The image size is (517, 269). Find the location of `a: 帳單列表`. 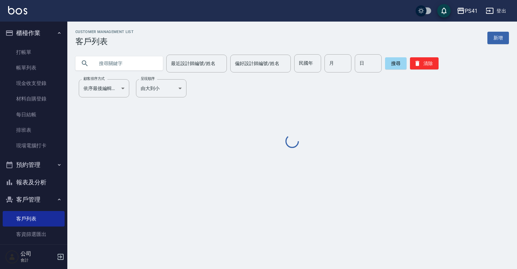

a: 帳單列表 is located at coordinates (34, 68).